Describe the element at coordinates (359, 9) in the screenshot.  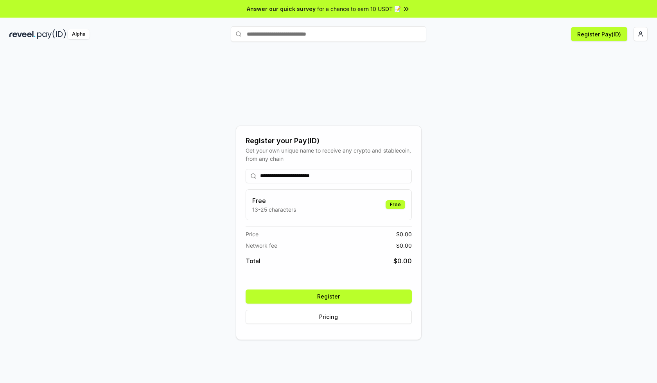
I see `span: for a chance to earn 10 USDT 📝` at that location.